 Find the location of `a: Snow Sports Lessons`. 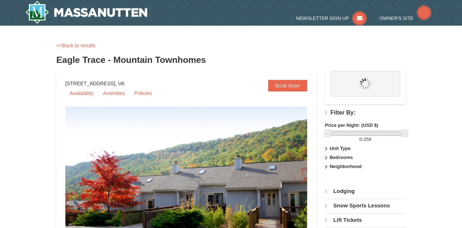

a: Snow Sports Lessons is located at coordinates (365, 205).